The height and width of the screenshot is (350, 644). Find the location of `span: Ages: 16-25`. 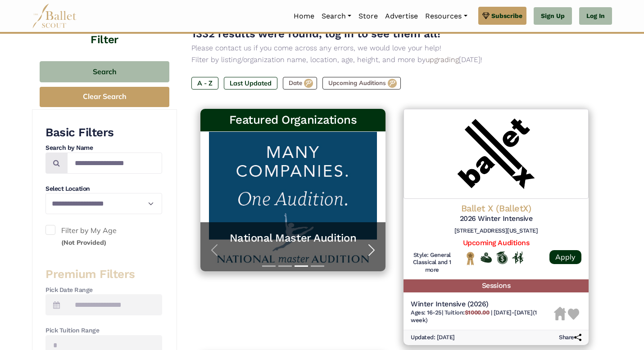

span: Ages: 16-25 is located at coordinates (426, 312).